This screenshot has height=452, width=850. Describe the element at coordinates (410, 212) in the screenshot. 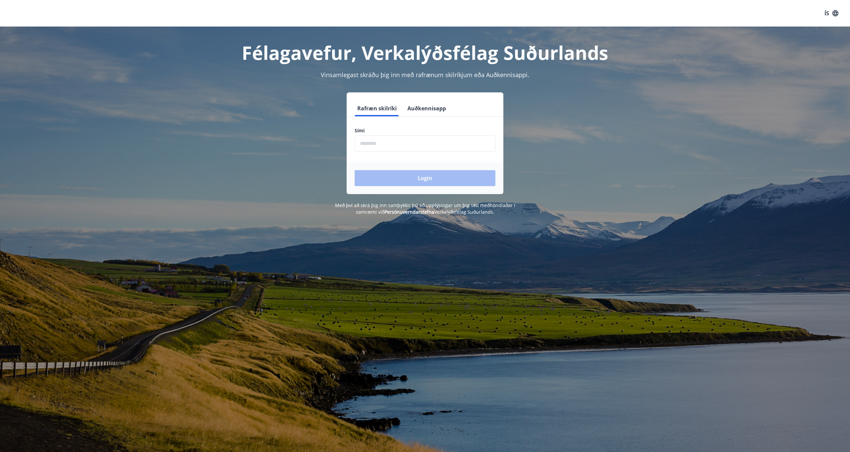

I see `a: Persónuverndarstefna` at that location.